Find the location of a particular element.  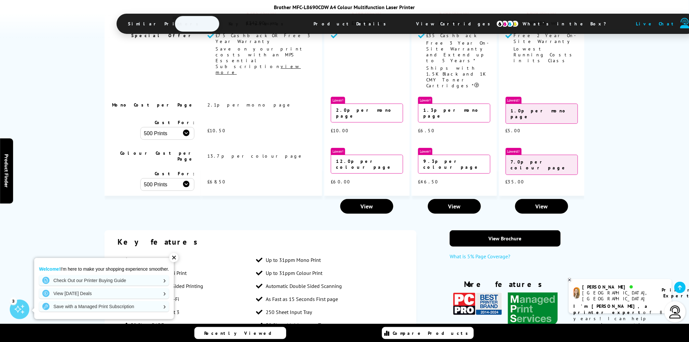

span: Automatic Double Sided Scanning is located at coordinates (304, 286).